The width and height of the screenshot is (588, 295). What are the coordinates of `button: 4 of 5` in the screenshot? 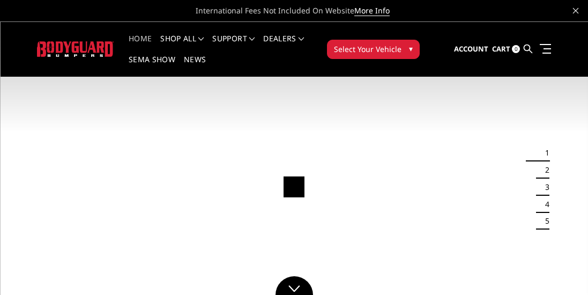 It's located at (544, 204).